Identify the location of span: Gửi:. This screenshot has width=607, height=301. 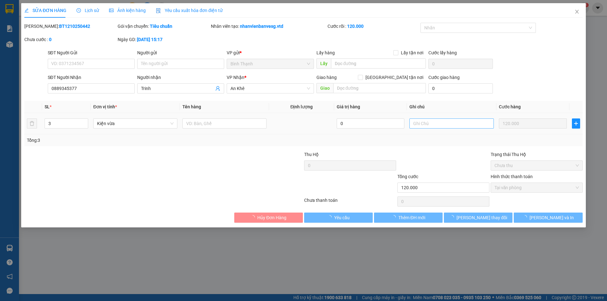
(10, 9).